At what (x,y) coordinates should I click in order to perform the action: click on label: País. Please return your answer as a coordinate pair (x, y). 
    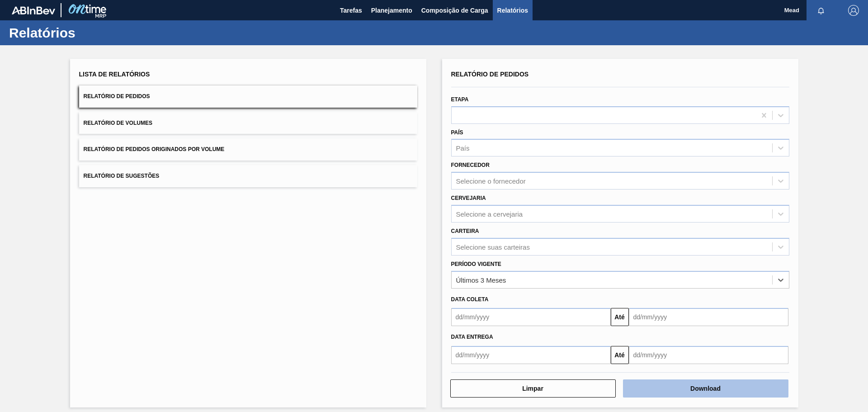
    Looking at the image, I should click on (457, 132).